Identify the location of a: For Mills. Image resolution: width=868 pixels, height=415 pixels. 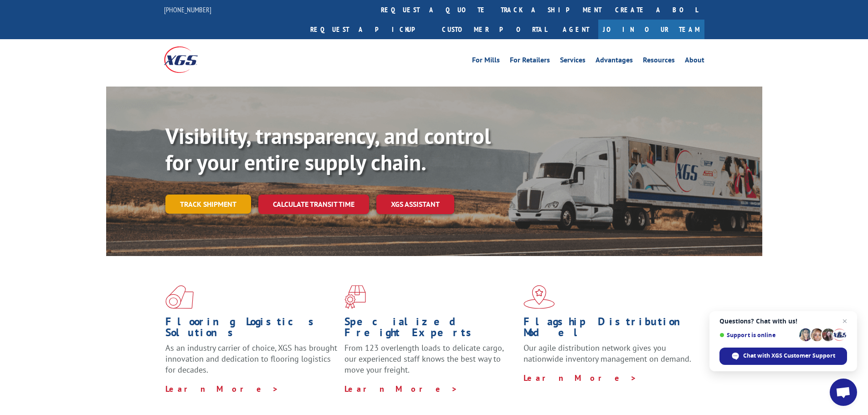
(486, 62).